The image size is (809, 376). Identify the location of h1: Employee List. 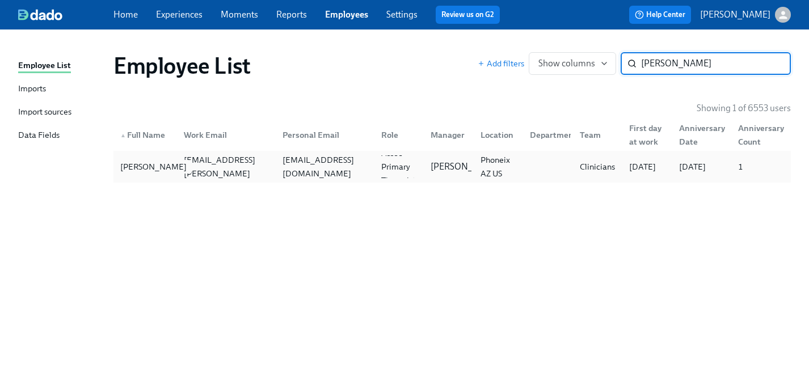
(182, 66).